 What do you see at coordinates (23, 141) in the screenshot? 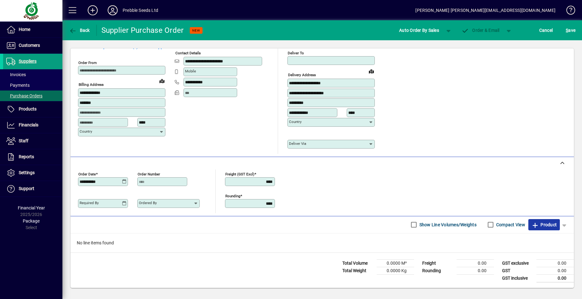
I see `span: Staff` at bounding box center [23, 141].